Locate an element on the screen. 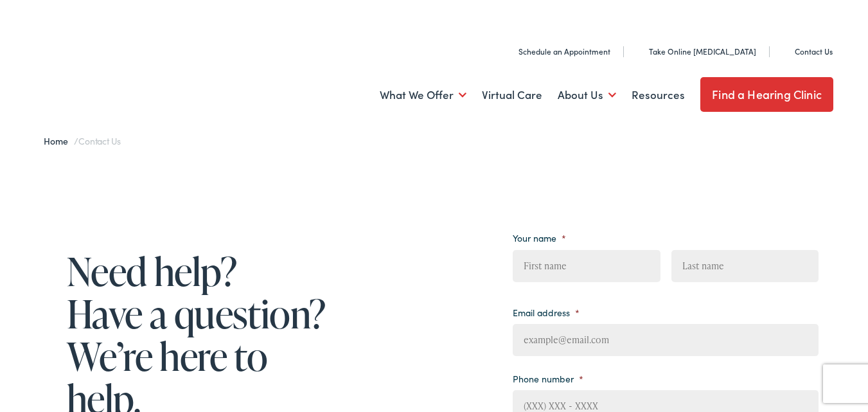 This screenshot has width=868, height=412. a: What We Offer is located at coordinates (423, 95).